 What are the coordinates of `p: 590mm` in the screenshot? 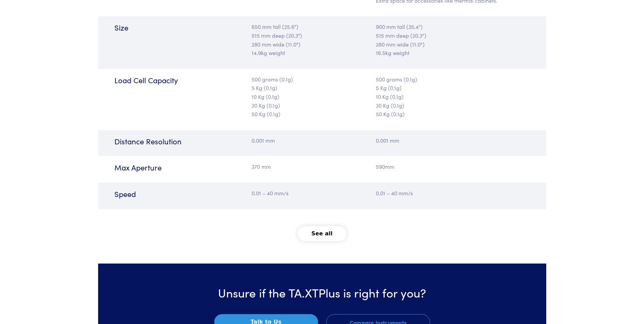 It's located at (440, 167).